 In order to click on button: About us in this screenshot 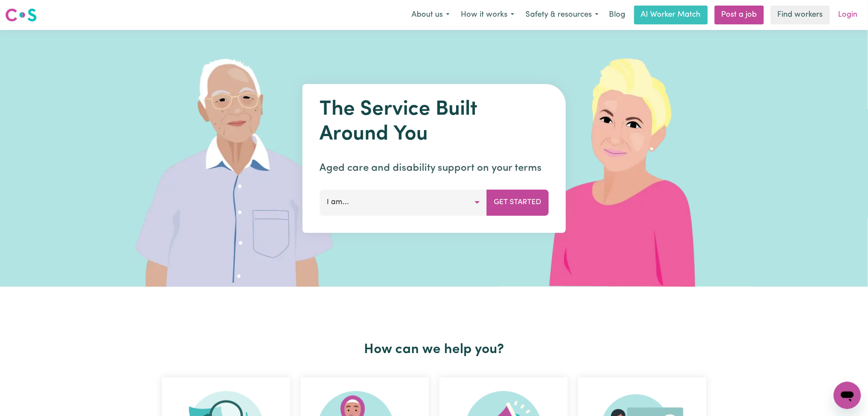, I will do `click(431, 15)`.